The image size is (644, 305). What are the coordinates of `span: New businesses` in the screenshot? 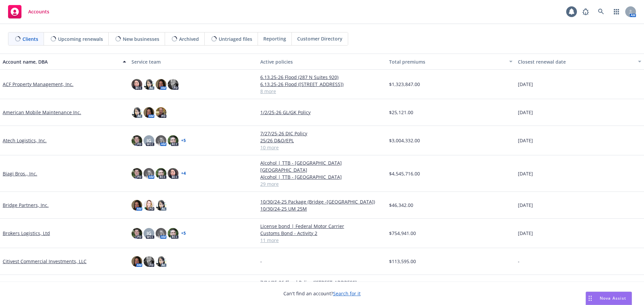 It's located at (141, 39).